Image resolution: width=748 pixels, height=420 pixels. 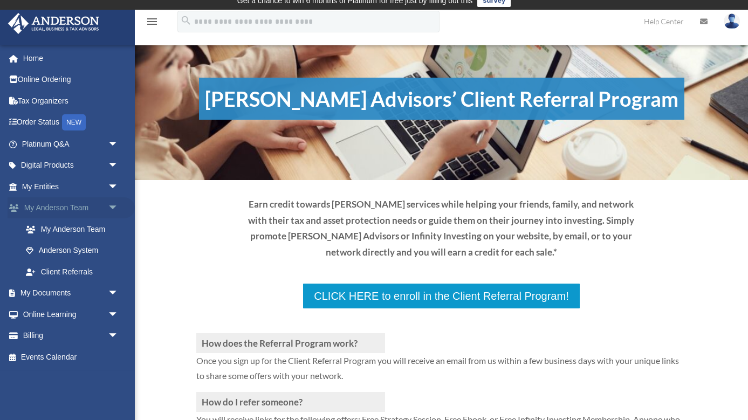 What do you see at coordinates (71, 187) in the screenshot?
I see `a: My Entitiesarrow_drop_down` at bounding box center [71, 187].